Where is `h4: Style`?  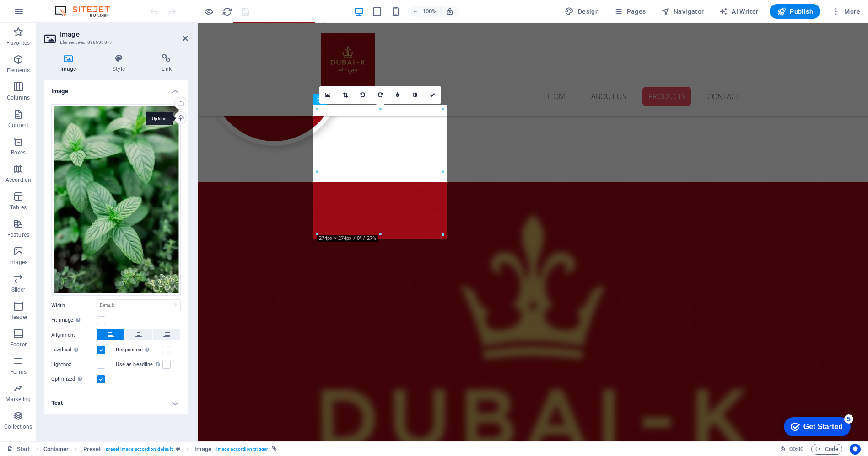
h4: Style is located at coordinates (120, 63).